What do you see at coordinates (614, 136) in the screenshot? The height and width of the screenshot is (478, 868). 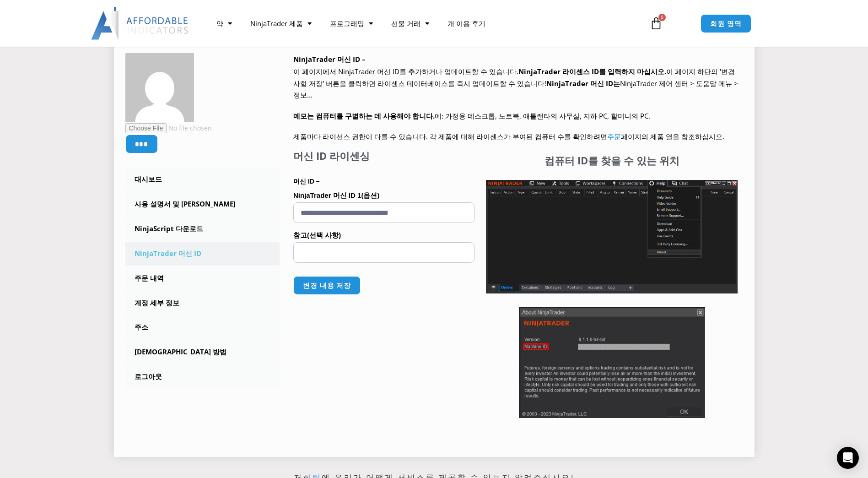 I see `a: 주문` at bounding box center [614, 136].